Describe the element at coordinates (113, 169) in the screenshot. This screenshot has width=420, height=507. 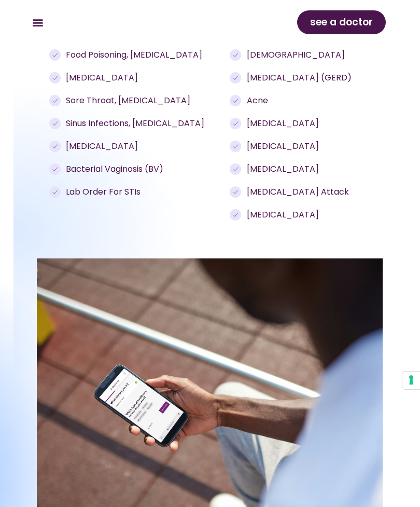
I see `span: Bacterial Vaginosis (BV)` at that location.